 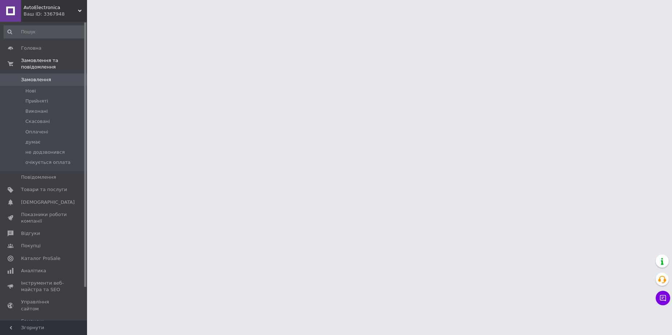 I want to click on span: Скасовані, so click(x=38, y=122).